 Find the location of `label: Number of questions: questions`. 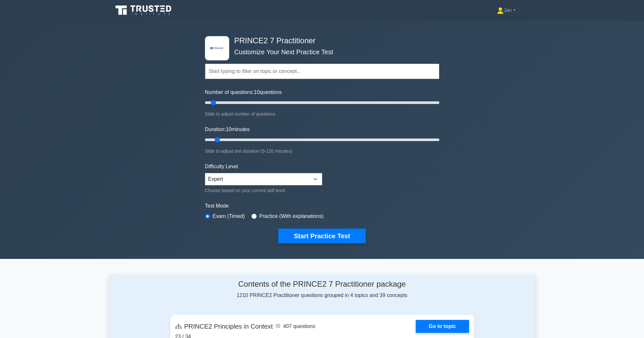

label: Number of questions: questions is located at coordinates (244, 92).